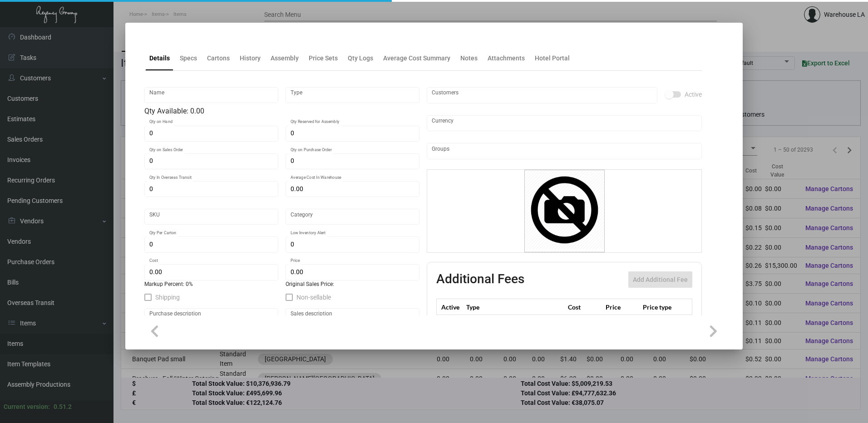  What do you see at coordinates (282, 111) in the screenshot?
I see `div: Qty Available: 0.00` at bounding box center [282, 111].